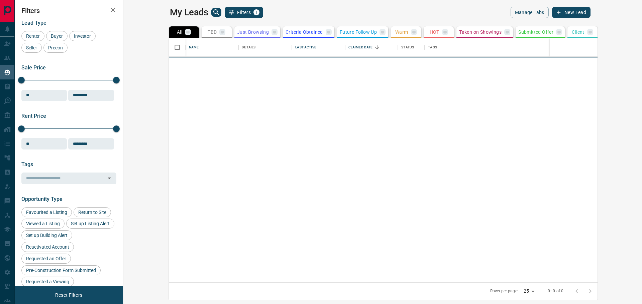  Describe the element at coordinates (253, 32) in the screenshot. I see `p: Just Browsing` at that location.